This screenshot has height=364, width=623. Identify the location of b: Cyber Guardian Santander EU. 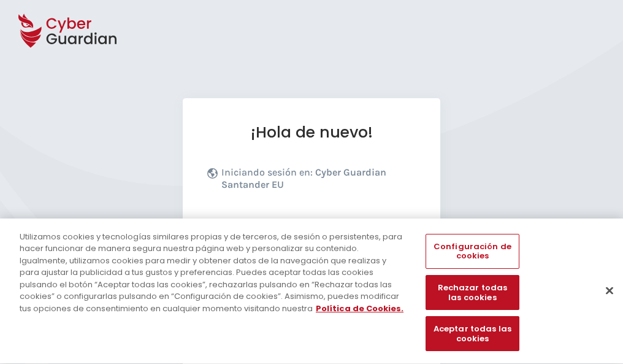
(303, 178).